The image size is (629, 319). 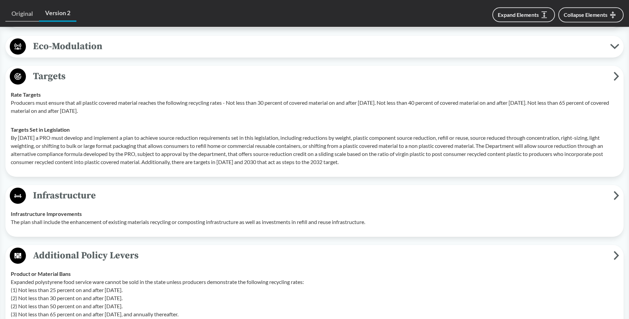 What do you see at coordinates (41, 273) in the screenshot?
I see `strong: Product or Material Bans` at bounding box center [41, 273].